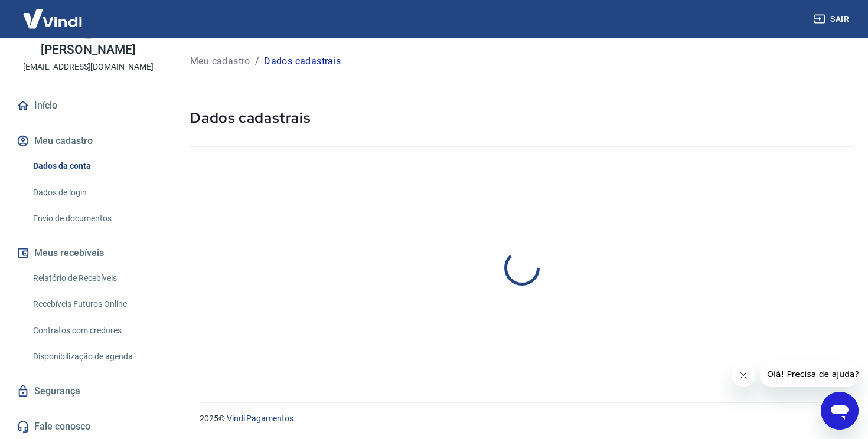 Image resolution: width=868 pixels, height=439 pixels. Describe the element at coordinates (88, 254) in the screenshot. I see `button: Meus recebíveis` at that location.